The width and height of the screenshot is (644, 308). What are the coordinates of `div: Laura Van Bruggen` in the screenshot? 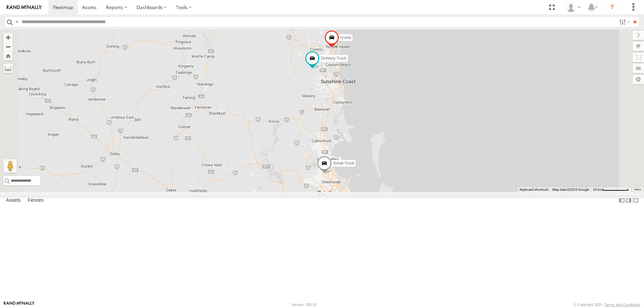 It's located at (573, 7).